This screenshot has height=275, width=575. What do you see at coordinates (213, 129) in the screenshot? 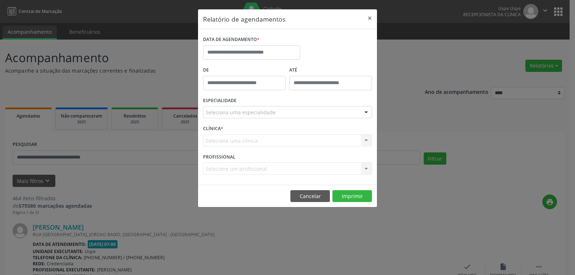
I see `label: CLÍNICA` at bounding box center [213, 129].